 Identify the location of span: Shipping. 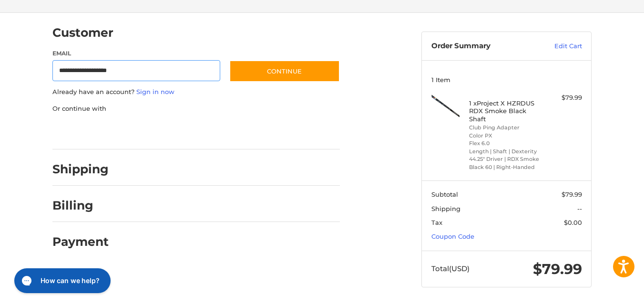
(445, 208).